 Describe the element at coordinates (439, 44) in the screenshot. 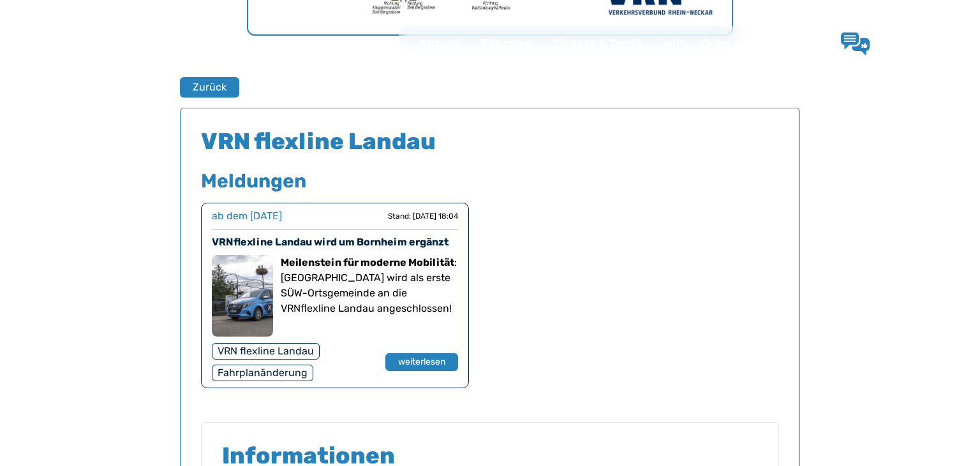

I see `a: Aktuell` at that location.